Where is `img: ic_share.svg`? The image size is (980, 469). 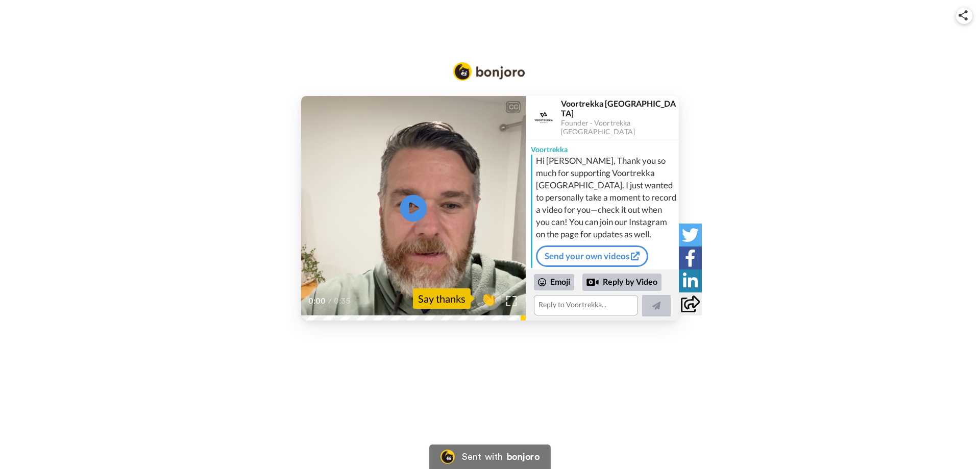 img: ic_share.svg is located at coordinates (964, 16).